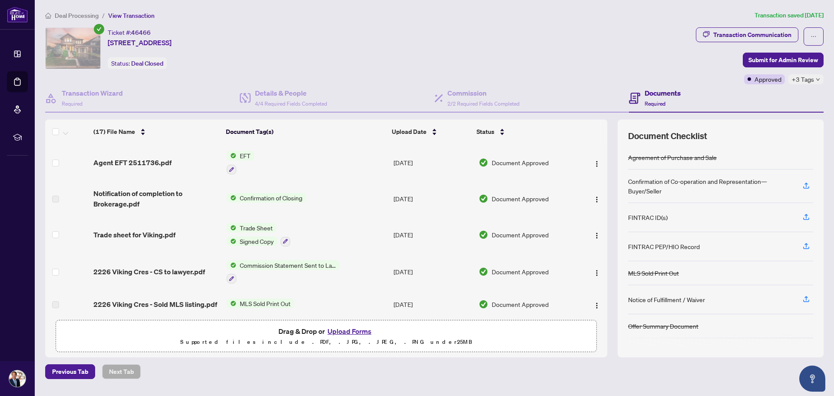 This screenshot has width=834, height=396. I want to click on span: Deal Processing, so click(76, 16).